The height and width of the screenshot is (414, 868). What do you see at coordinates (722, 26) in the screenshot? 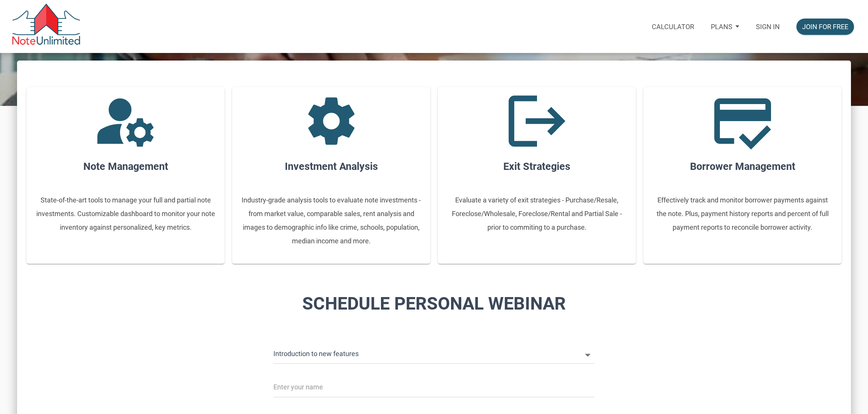
I see `p: Plans` at bounding box center [722, 26].